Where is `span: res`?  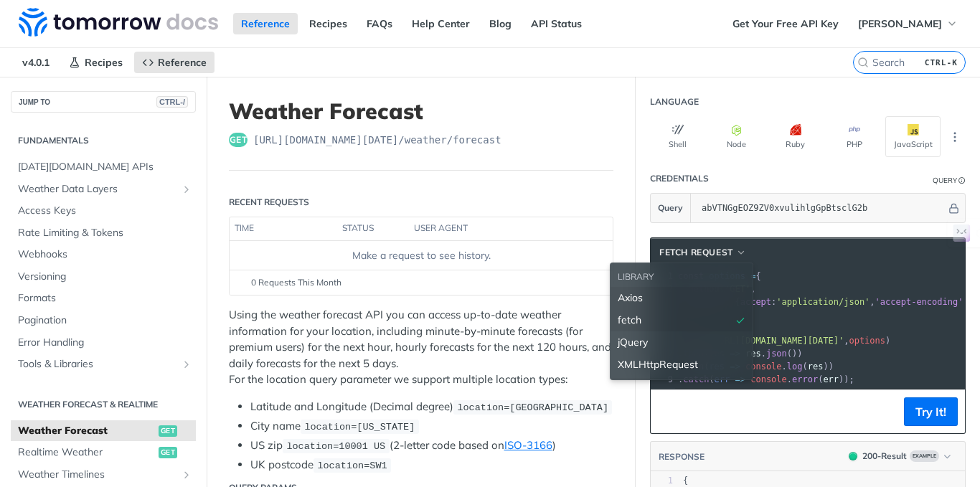
span: res is located at coordinates (815, 367).